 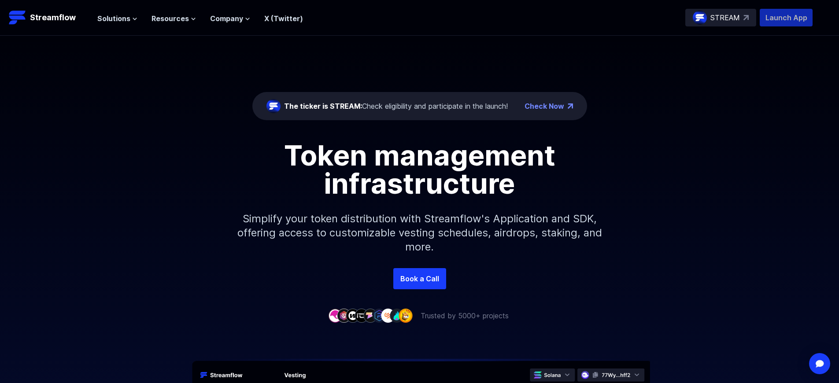 I want to click on button: Solutions, so click(x=117, y=18).